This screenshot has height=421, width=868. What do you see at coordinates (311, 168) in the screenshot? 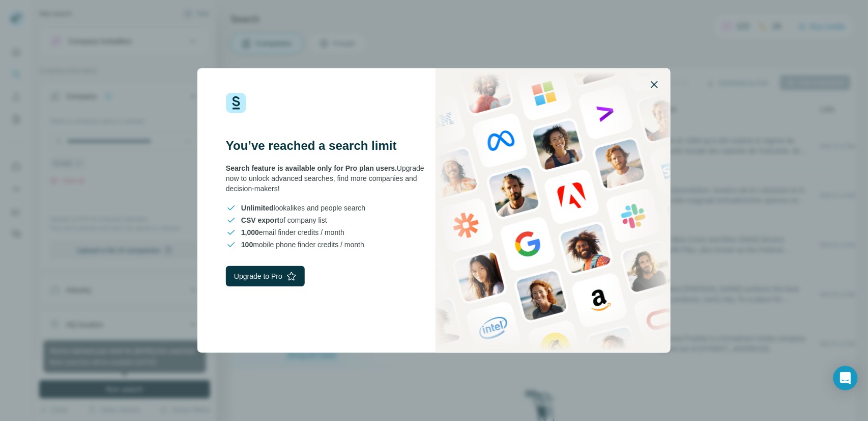
I see `span: Search feature is available only for Pro plan users.` at bounding box center [311, 168].